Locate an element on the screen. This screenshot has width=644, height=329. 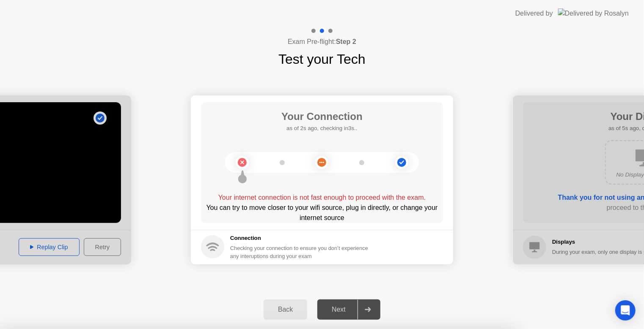
h5: Connection is located at coordinates (302, 238).